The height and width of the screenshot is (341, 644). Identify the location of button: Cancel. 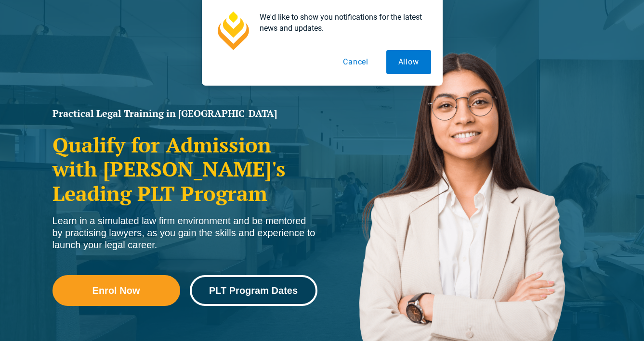
(355, 62).